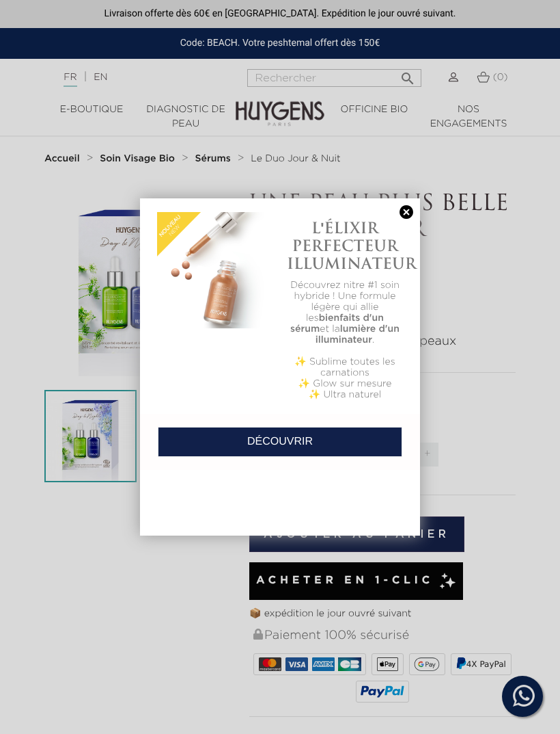 The height and width of the screenshot is (734, 560). Describe the element at coordinates (337, 323) in the screenshot. I see `b: bienfaits d'un sérum` at that location.